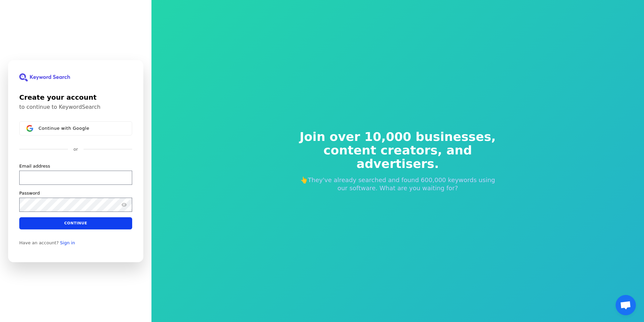 This screenshot has height=322, width=644. Describe the element at coordinates (76, 98) in the screenshot. I see `h1: Create your account` at that location.